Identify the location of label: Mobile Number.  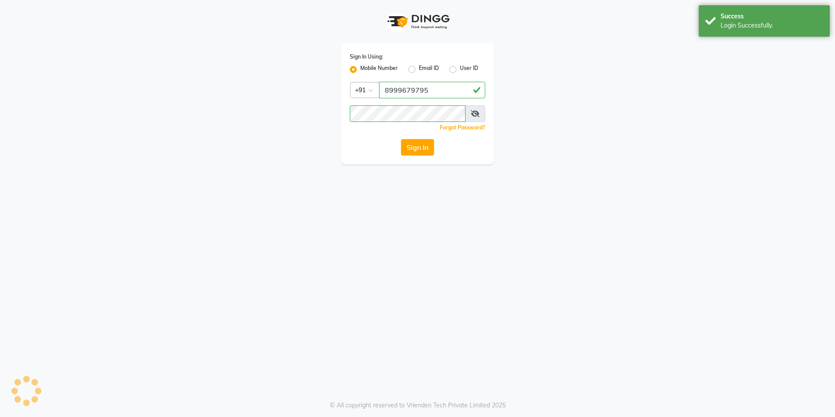
(379, 69).